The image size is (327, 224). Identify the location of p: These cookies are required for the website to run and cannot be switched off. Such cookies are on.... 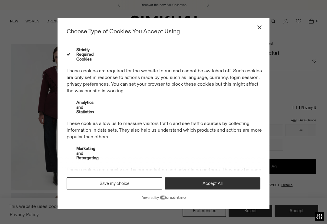
(164, 81).